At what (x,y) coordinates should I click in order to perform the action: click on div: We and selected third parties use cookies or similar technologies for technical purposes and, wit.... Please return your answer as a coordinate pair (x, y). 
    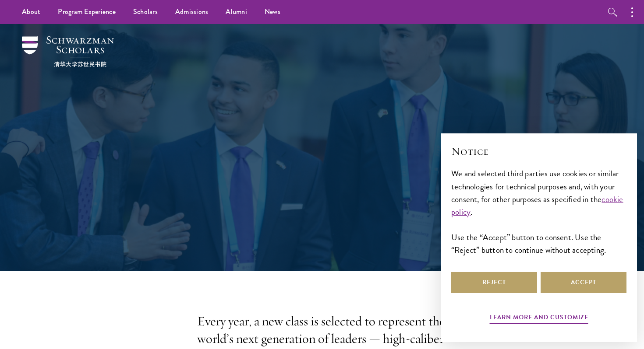
    Looking at the image, I should click on (539, 211).